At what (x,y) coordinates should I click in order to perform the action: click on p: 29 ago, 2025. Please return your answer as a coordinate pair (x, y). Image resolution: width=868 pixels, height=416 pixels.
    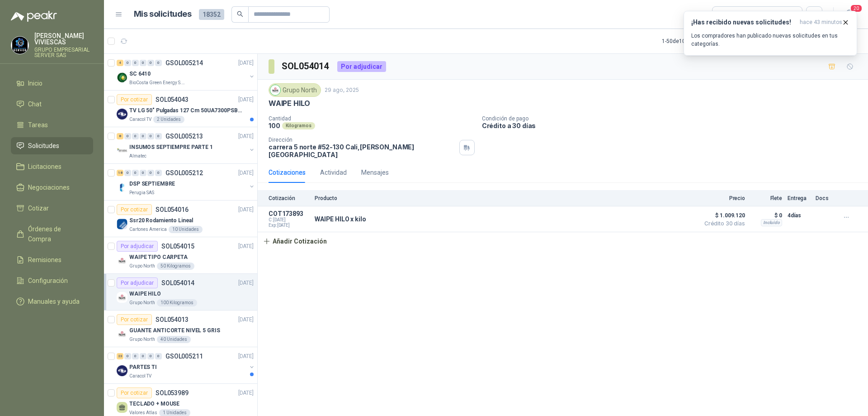
    Looking at the image, I should click on (342, 90).